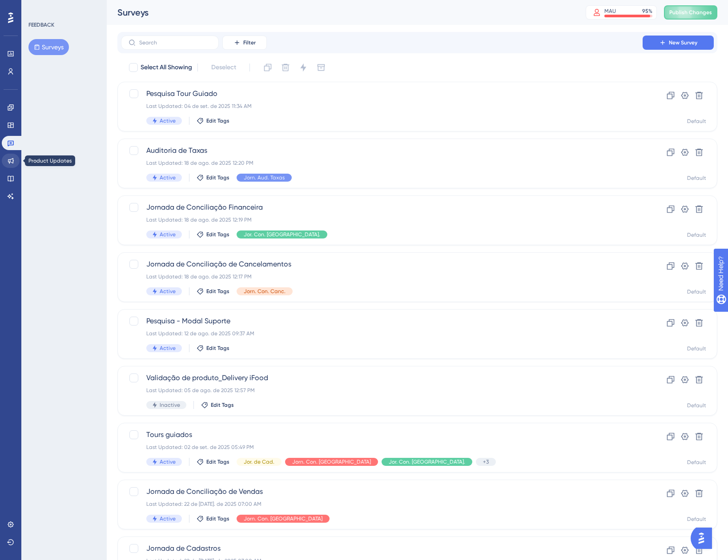 This screenshot has width=728, height=560. I want to click on span: Jornada de Conciliação Financeira, so click(382, 208).